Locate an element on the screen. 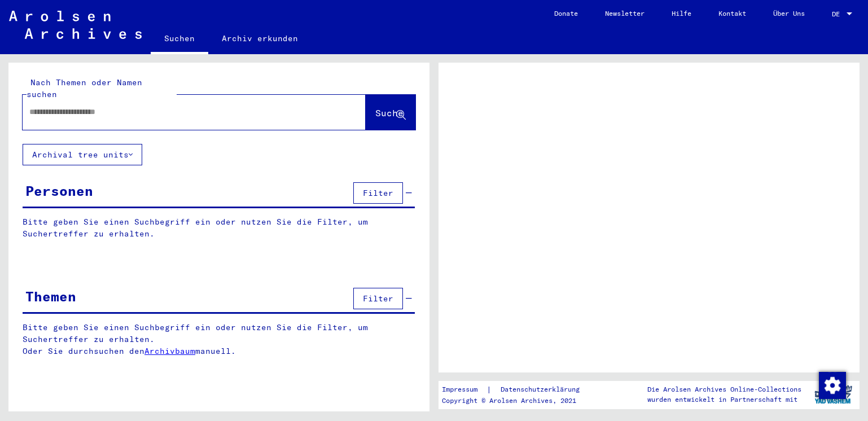 Image resolution: width=868 pixels, height=421 pixels. button: Archival tree units is located at coordinates (82, 154).